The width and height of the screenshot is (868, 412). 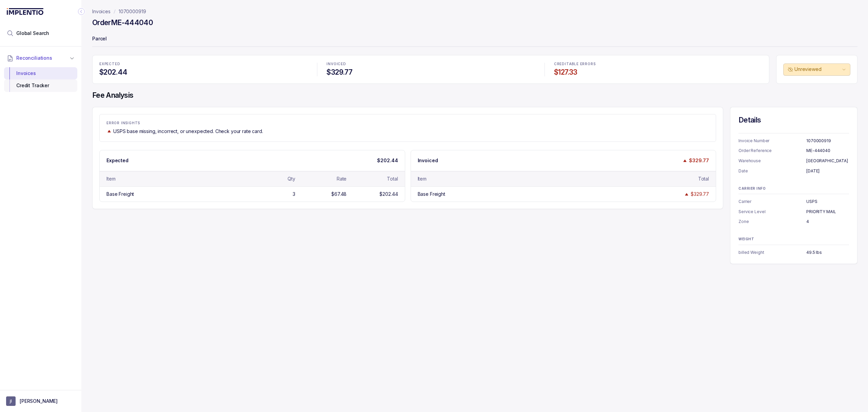 I want to click on p: PRIORITY MAIL, so click(x=827, y=212).